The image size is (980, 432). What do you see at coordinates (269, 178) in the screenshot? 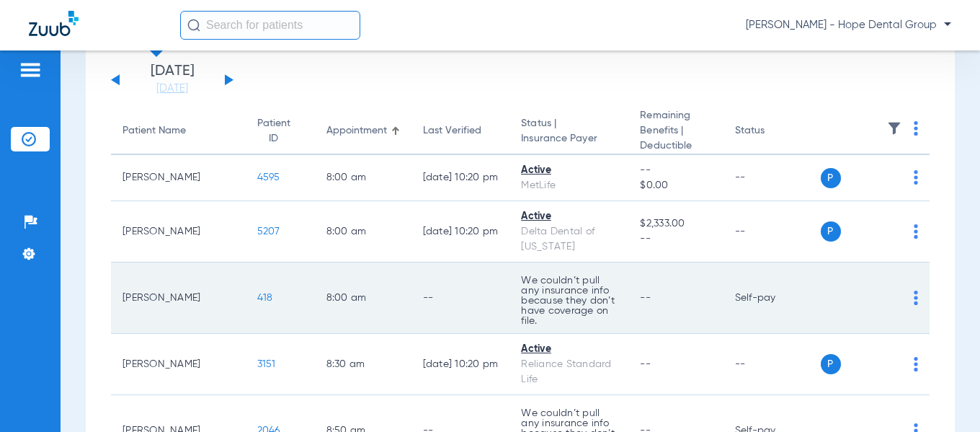
I see `span: 4595` at bounding box center [269, 178].